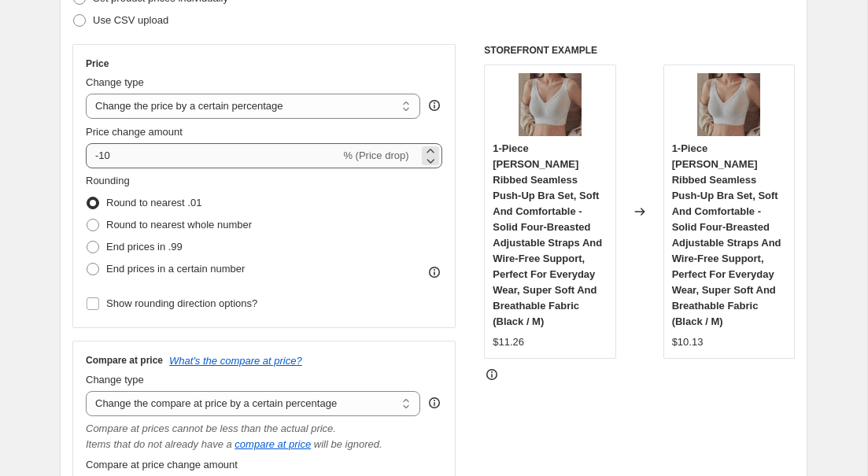  What do you see at coordinates (235, 360) in the screenshot?
I see `i: What's the compare at price?` at bounding box center [235, 360].